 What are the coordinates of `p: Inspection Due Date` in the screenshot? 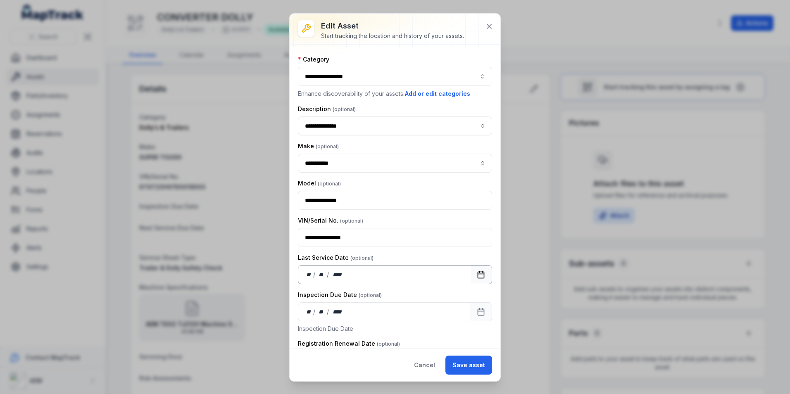 It's located at (395, 329).